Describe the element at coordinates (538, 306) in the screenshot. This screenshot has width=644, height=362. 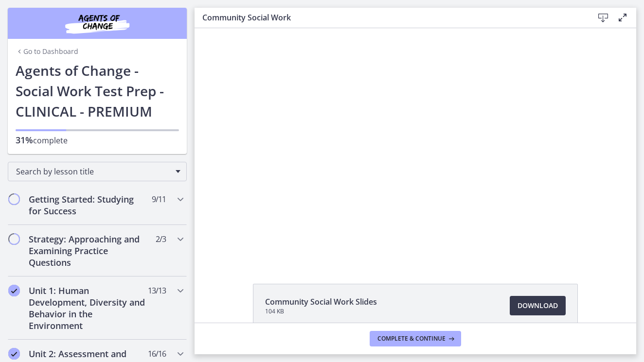
I see `a: Download` at that location.